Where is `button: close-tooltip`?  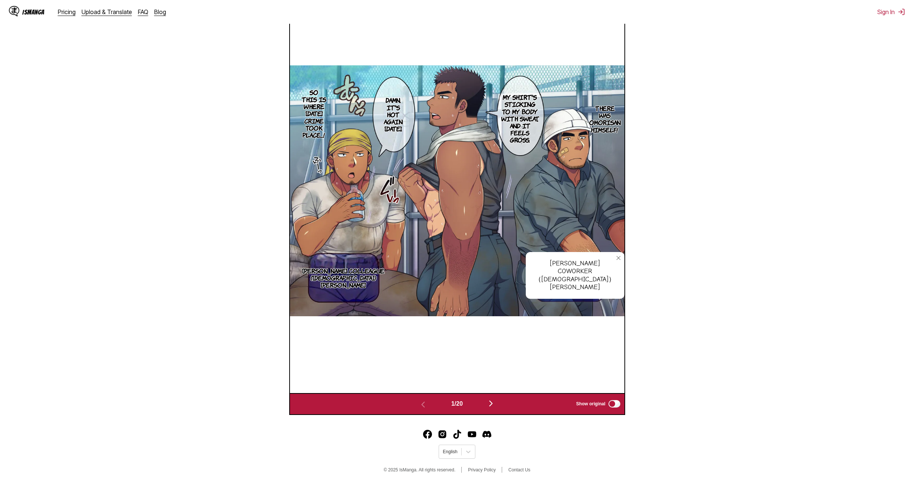
button: close-tooltip is located at coordinates (619, 258).